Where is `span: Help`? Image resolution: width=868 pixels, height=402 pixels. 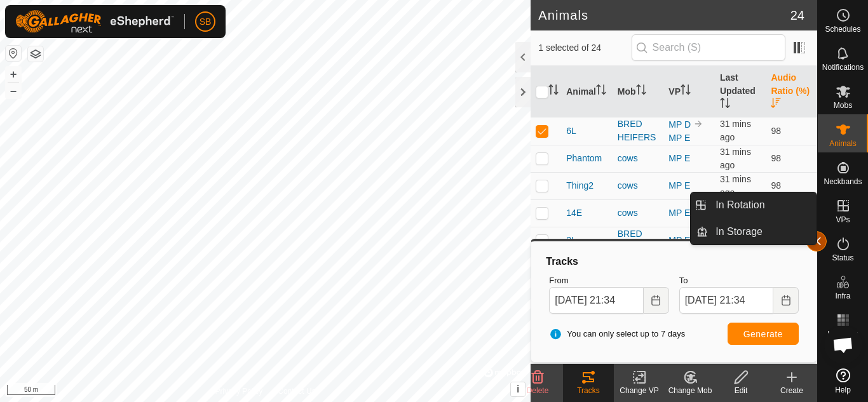 span: Help is located at coordinates (843, 390).